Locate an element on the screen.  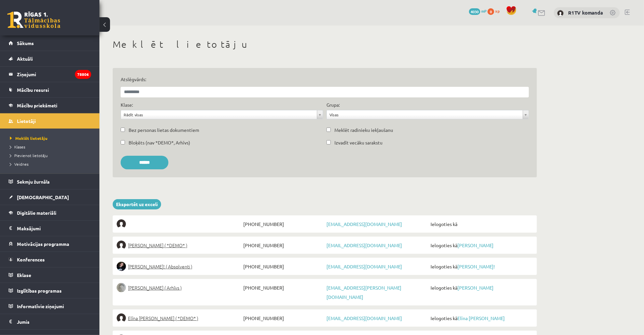
span: Klases is located at coordinates (17, 147).